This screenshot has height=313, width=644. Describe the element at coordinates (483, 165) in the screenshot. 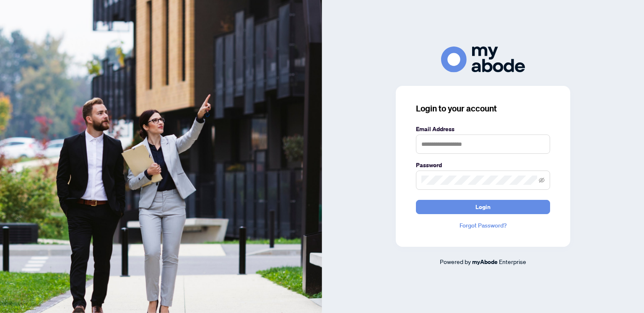

I see `label: Password` at that location.